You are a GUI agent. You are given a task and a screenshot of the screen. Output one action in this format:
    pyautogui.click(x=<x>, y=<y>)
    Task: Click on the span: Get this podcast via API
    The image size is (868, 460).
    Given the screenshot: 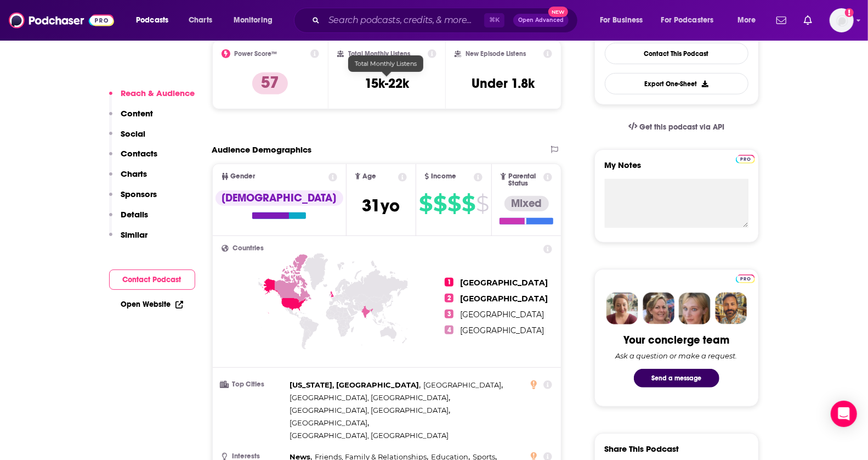 What is the action you would take?
    pyautogui.click(x=682, y=127)
    